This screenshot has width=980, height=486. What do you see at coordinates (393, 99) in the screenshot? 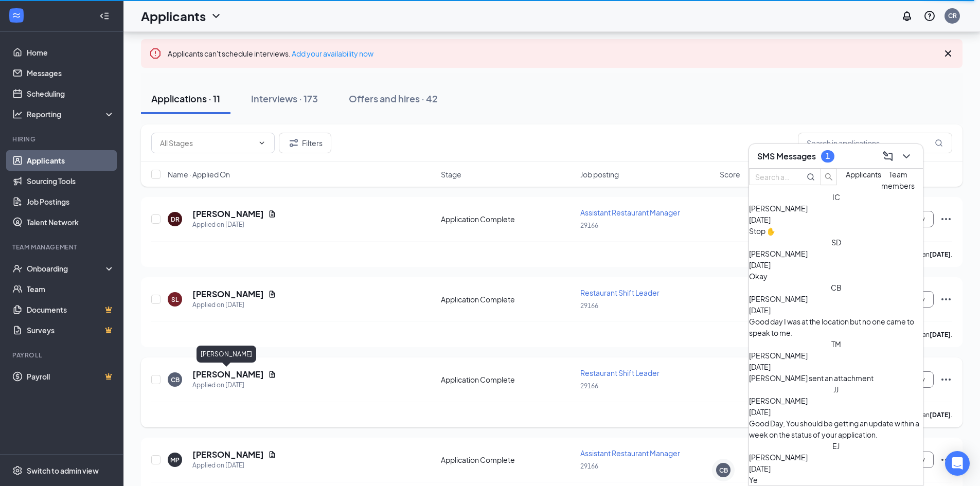
I see `div: Offers and hires · 42` at bounding box center [393, 99].